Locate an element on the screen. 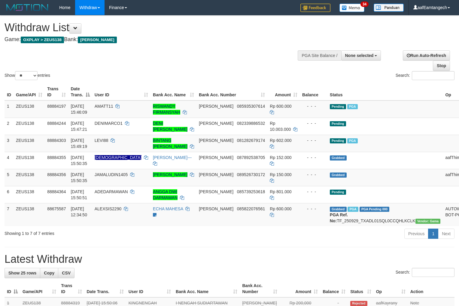 This screenshot has width=459, height=306. span: Rp 801.000 is located at coordinates (280, 192).